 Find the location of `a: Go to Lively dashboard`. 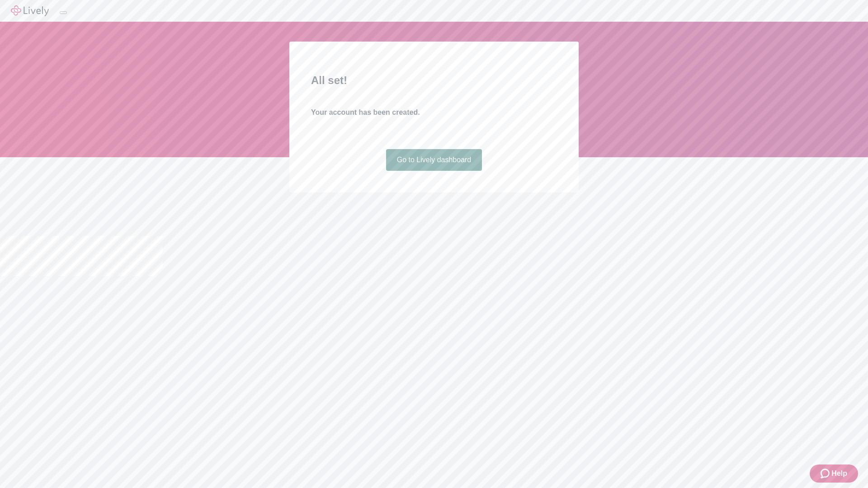

a: Go to Lively dashboard is located at coordinates (434, 160).